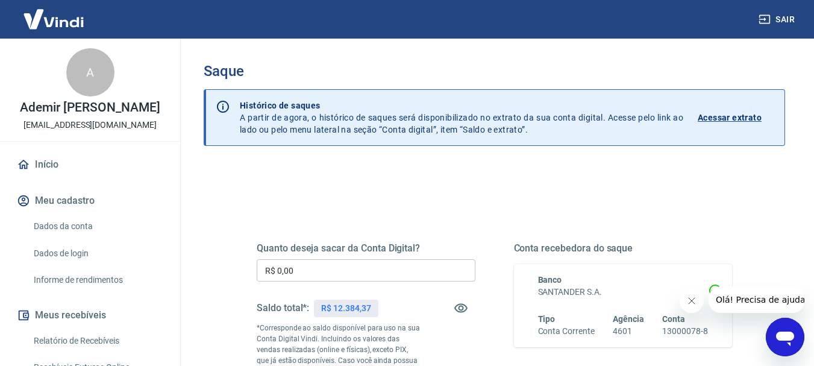 The height and width of the screenshot is (366, 814). I want to click on h5: Quanto deseja sacar da Conta Digital?, so click(366, 248).